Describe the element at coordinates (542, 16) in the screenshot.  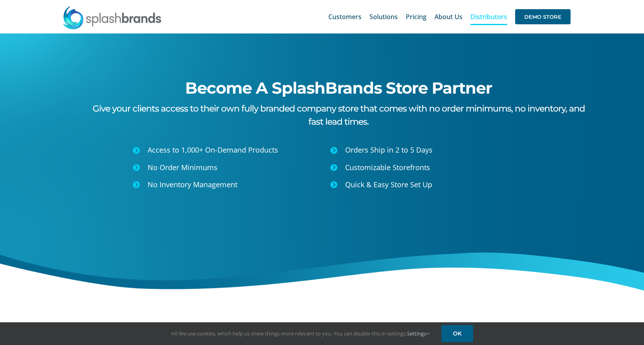
I see `span: DEMO STORE` at that location.